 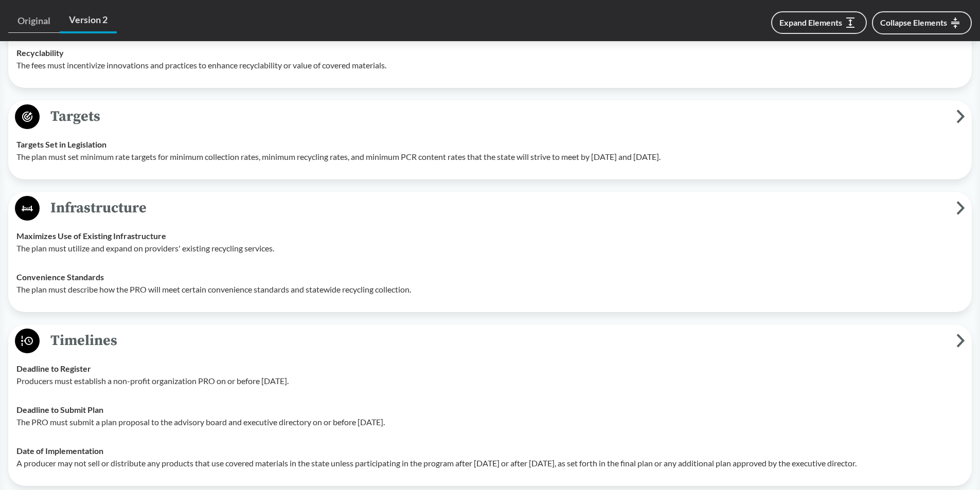 I want to click on p: A producer may not sell or distribute any products that use covered materials in the state unless..., so click(x=490, y=463).